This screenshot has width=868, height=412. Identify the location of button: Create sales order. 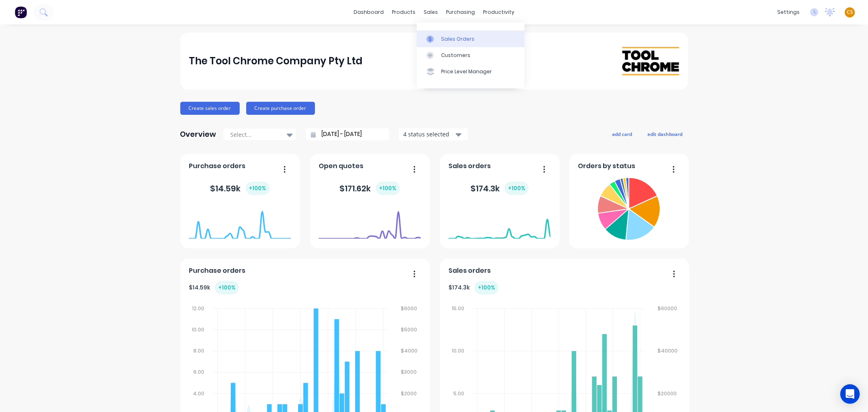
(210, 109).